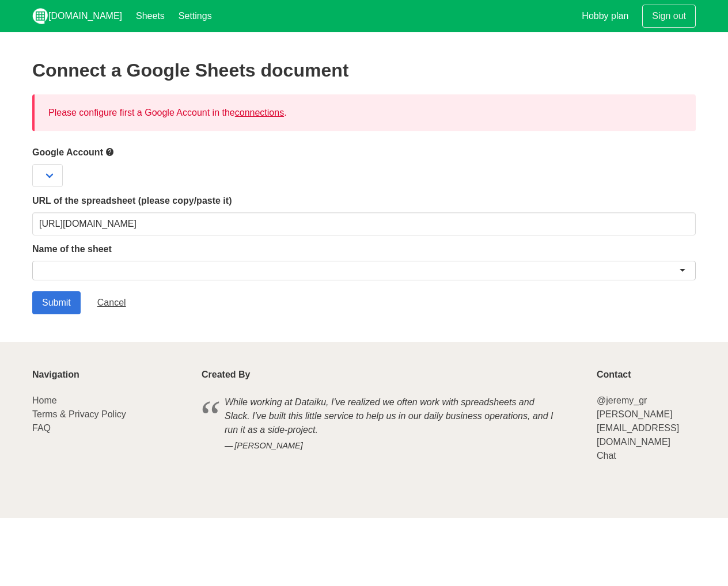  What do you see at coordinates (110, 375) in the screenshot?
I see `p: Navigation` at bounding box center [110, 375].